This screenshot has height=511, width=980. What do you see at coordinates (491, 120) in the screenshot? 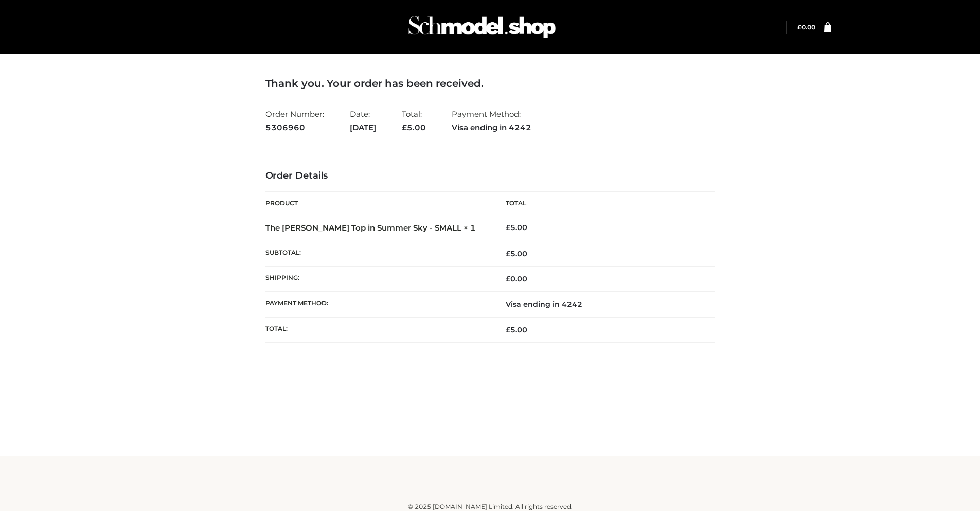
I see `li: Payment Method:` at bounding box center [491, 120].